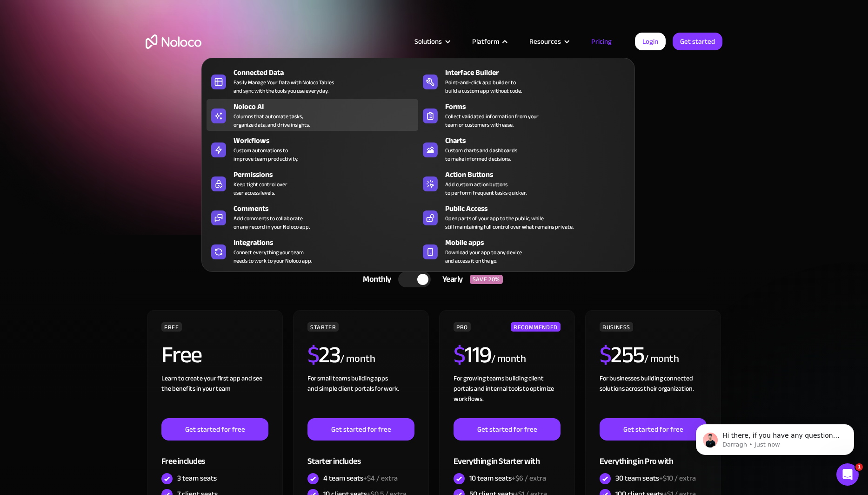  Describe the element at coordinates (328, 73) in the screenshot. I see `div: Connected Data` at that location.